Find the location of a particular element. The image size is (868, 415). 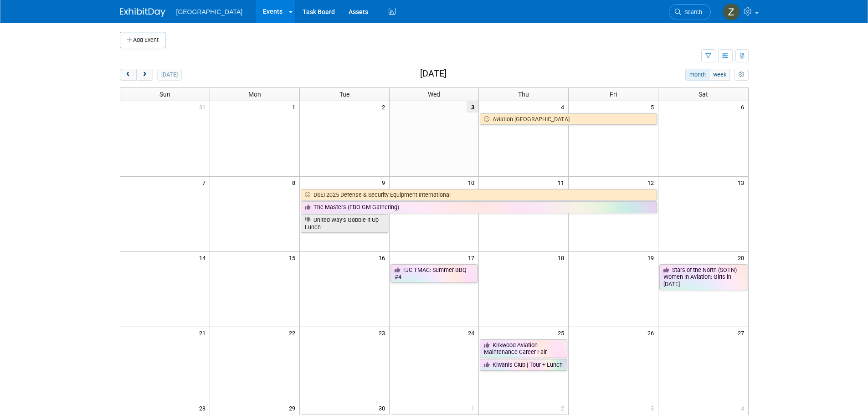

span: 7 is located at coordinates (206, 182).